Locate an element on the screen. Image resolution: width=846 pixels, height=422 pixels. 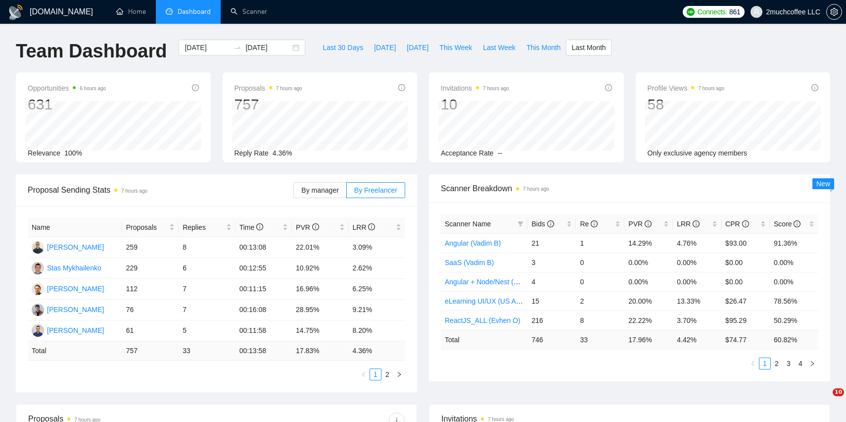
td: 21 is located at coordinates (552, 242).